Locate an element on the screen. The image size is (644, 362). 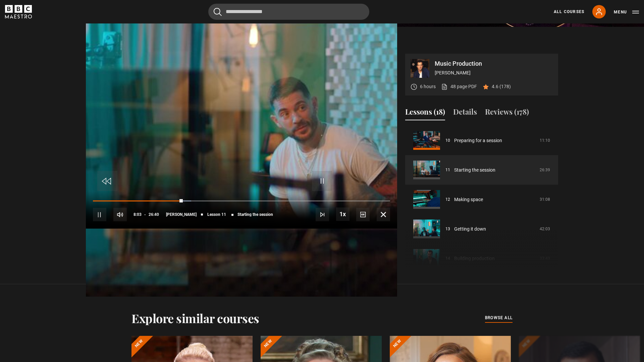
div: Progress Bar is located at coordinates (242, 201).